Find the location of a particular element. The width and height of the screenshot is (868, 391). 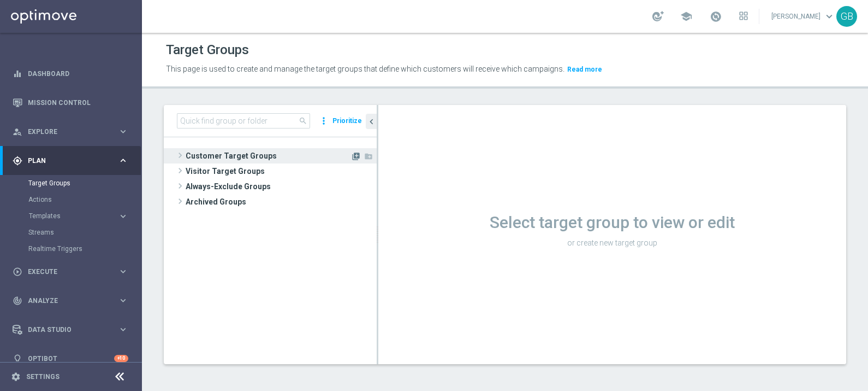

span: keyboard_arrow_down is located at coordinates (829, 16).